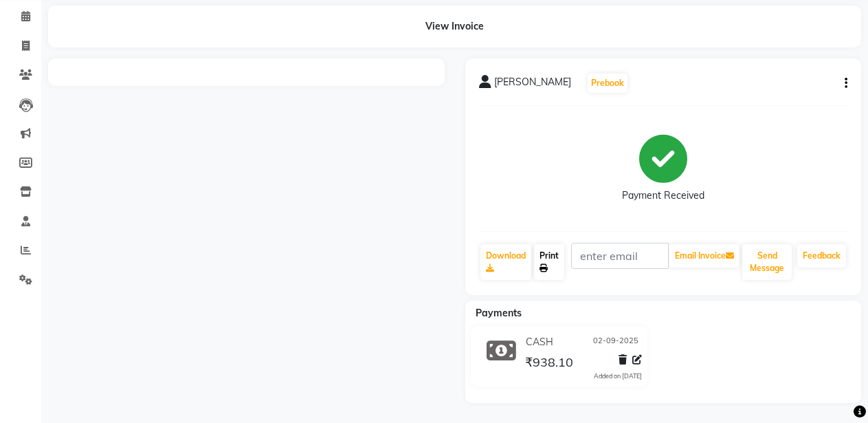 The height and width of the screenshot is (423, 868). What do you see at coordinates (821, 256) in the screenshot?
I see `a: Feedback` at bounding box center [821, 256].